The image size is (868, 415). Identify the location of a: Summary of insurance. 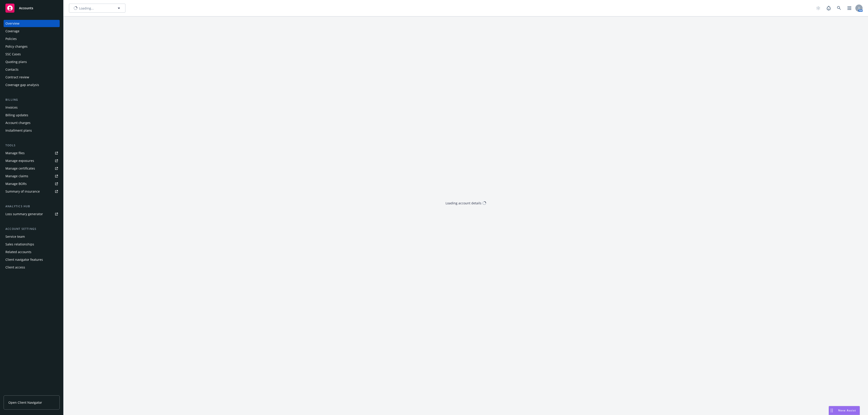
(32, 192).